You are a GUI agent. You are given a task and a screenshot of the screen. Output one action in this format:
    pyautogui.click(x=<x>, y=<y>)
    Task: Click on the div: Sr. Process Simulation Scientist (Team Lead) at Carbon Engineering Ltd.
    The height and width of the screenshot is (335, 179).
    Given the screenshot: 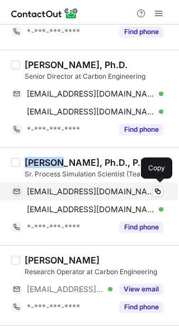 What is the action you would take?
    pyautogui.click(x=98, y=174)
    